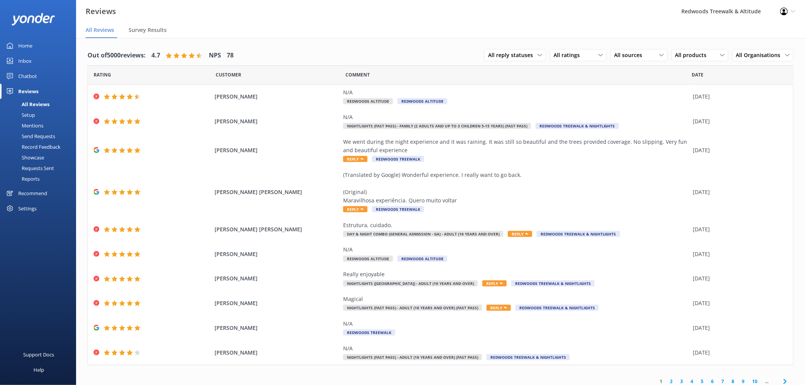 This screenshot has height=385, width=805. Describe the element at coordinates (40, 104) in the screenshot. I see `a: All Reviews` at that location.